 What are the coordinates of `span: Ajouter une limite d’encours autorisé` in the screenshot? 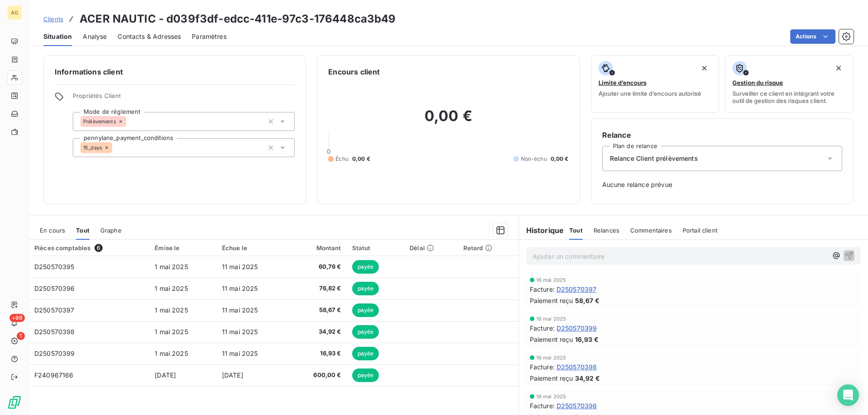 It's located at (650, 93).